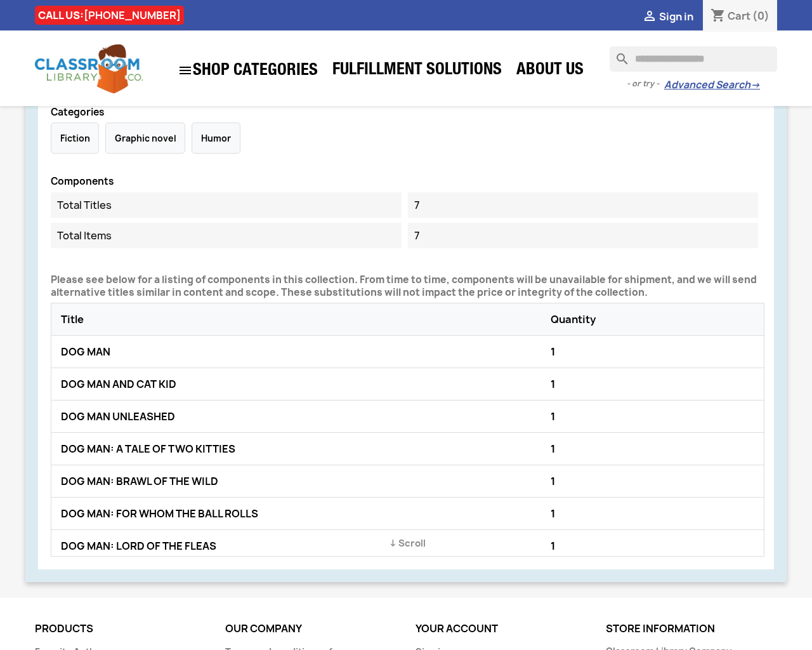 The width and height of the screenshot is (812, 650). Describe the element at coordinates (248, 71) in the screenshot. I see `a: SHOP CATEGORIES` at that location.